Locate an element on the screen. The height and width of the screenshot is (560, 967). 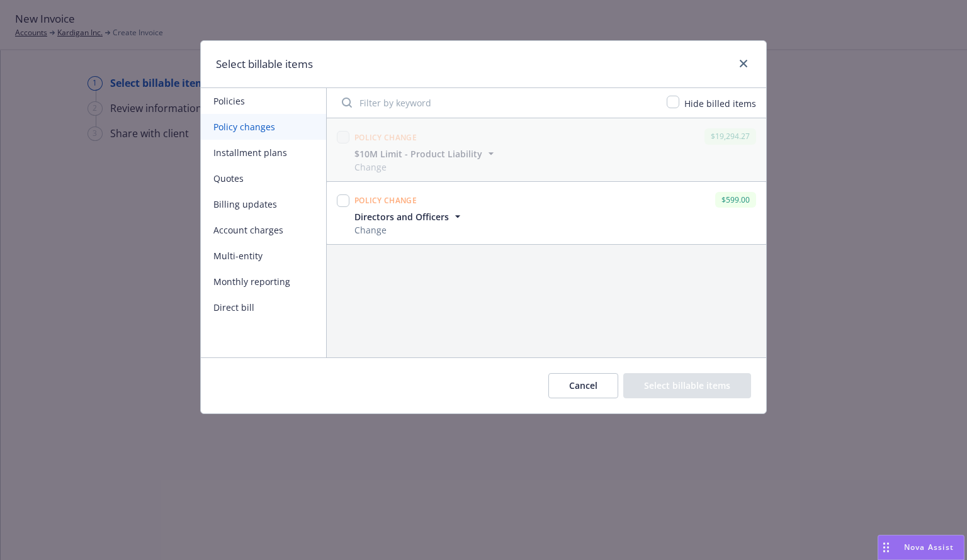
button: Monthly reporting is located at coordinates (263, 281).